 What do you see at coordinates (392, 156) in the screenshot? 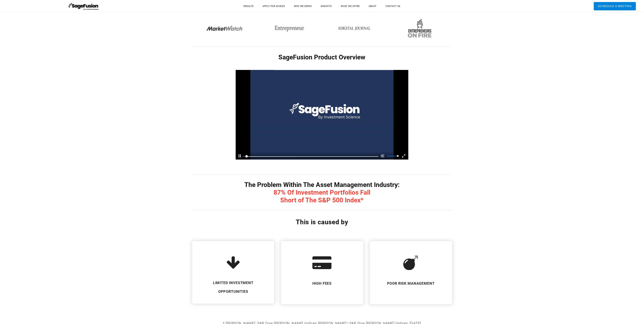
I see `div: volume level` at bounding box center [392, 156].